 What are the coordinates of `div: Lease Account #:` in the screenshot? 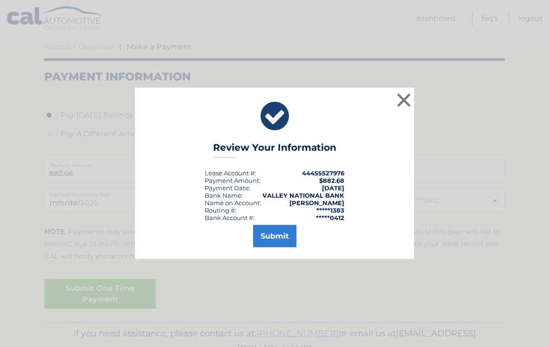 It's located at (230, 173).